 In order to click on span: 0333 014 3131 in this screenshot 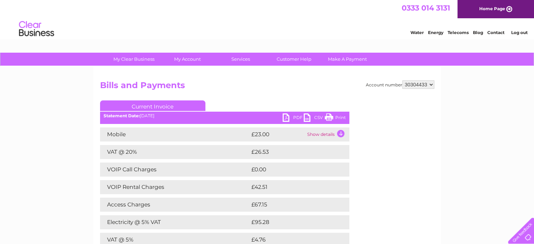, I will do `click(426, 8)`.